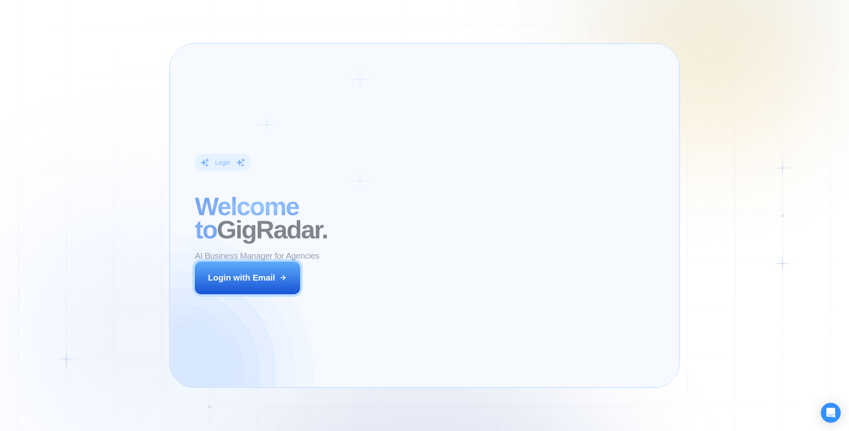 The width and height of the screenshot is (849, 431). What do you see at coordinates (257, 256) in the screenshot?
I see `p: AI Business Manager for Agencies` at bounding box center [257, 256].